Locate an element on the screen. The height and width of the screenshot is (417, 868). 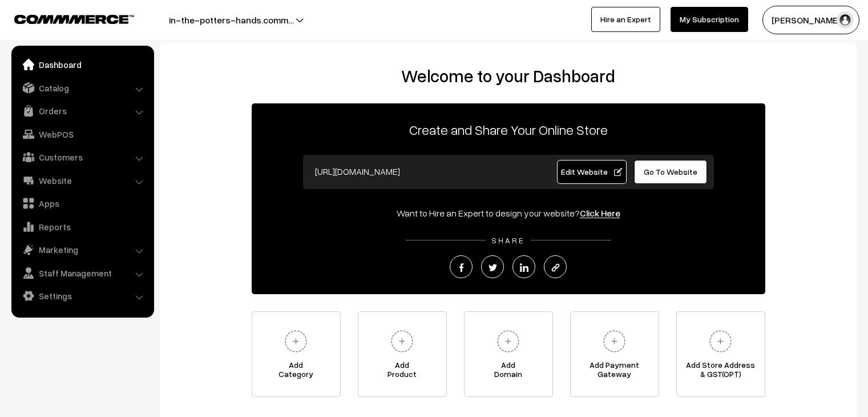
span: Add Domain is located at coordinates (508, 372).